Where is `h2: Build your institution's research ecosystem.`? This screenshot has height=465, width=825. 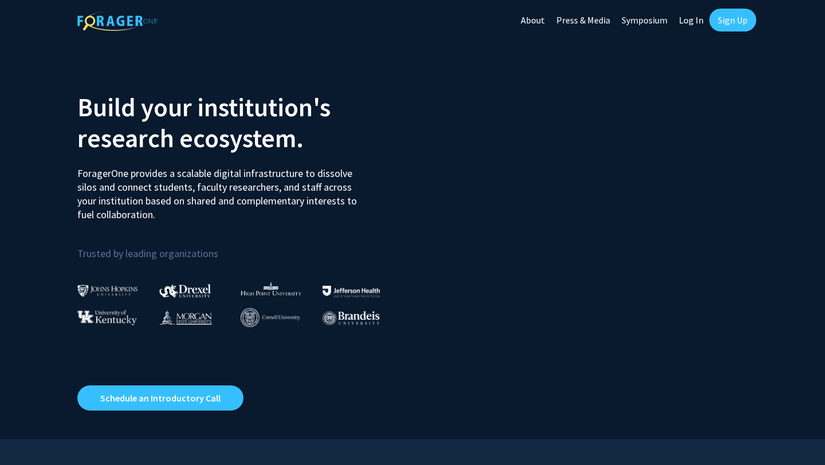 h2: Build your institution's research ecosystem. is located at coordinates (241, 123).